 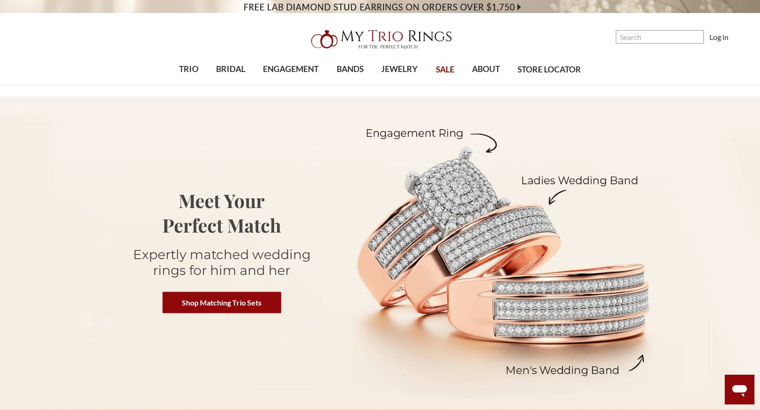 What do you see at coordinates (380, 39) in the screenshot?
I see `img: My Trio Rings` at bounding box center [380, 39].